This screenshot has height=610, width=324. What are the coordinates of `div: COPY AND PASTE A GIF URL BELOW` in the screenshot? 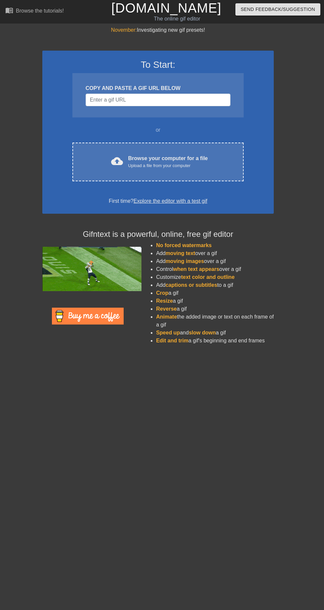 It's located at (158, 88).